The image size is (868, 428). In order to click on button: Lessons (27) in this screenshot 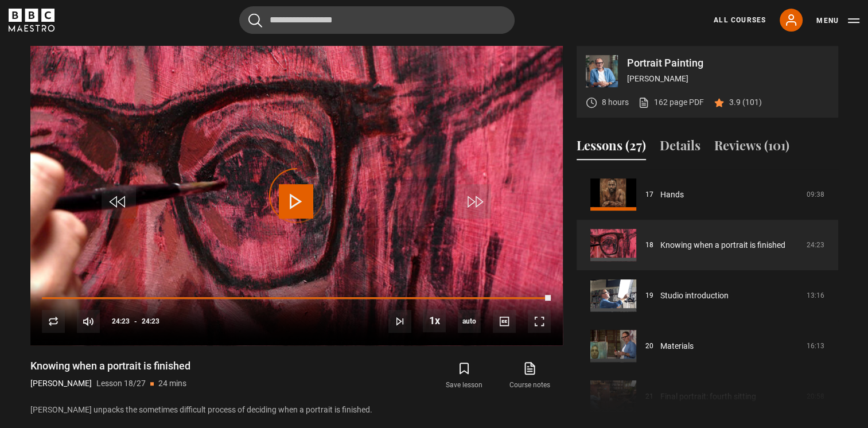, I will do `click(611, 148)`.